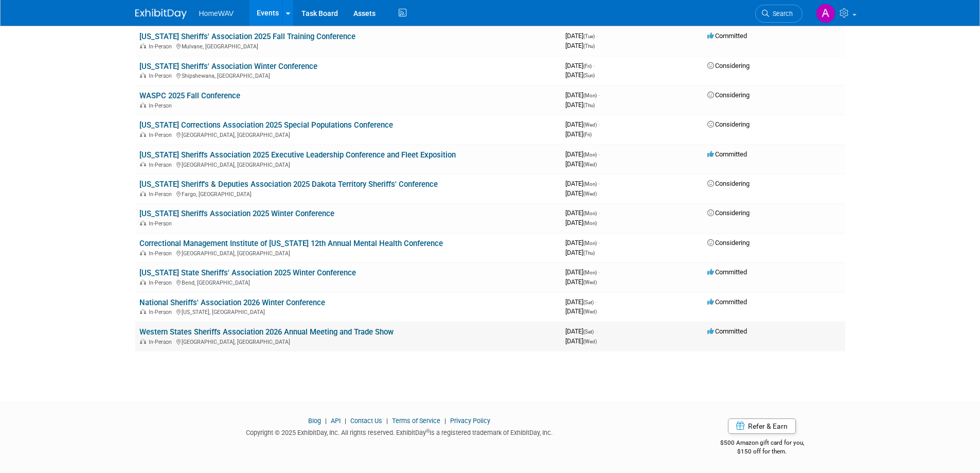 This screenshot has height=473, width=980. Describe the element at coordinates (470, 420) in the screenshot. I see `a: Privacy Policy` at that location.